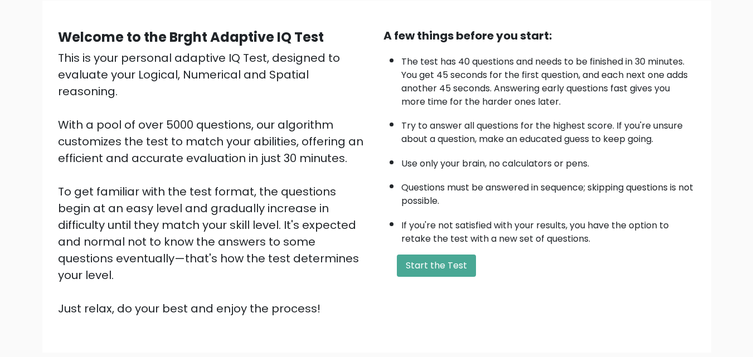  Describe the element at coordinates (549, 79) in the screenshot. I see `li: The test has 40 questions and needs to be finished in 30 minutes. You get 45 seconds for the firs...` at that location.